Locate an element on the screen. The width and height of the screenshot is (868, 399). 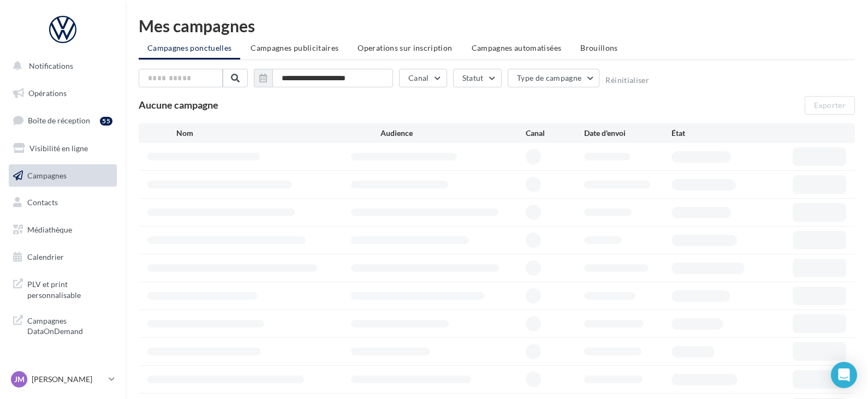
span: JM is located at coordinates (19, 380).